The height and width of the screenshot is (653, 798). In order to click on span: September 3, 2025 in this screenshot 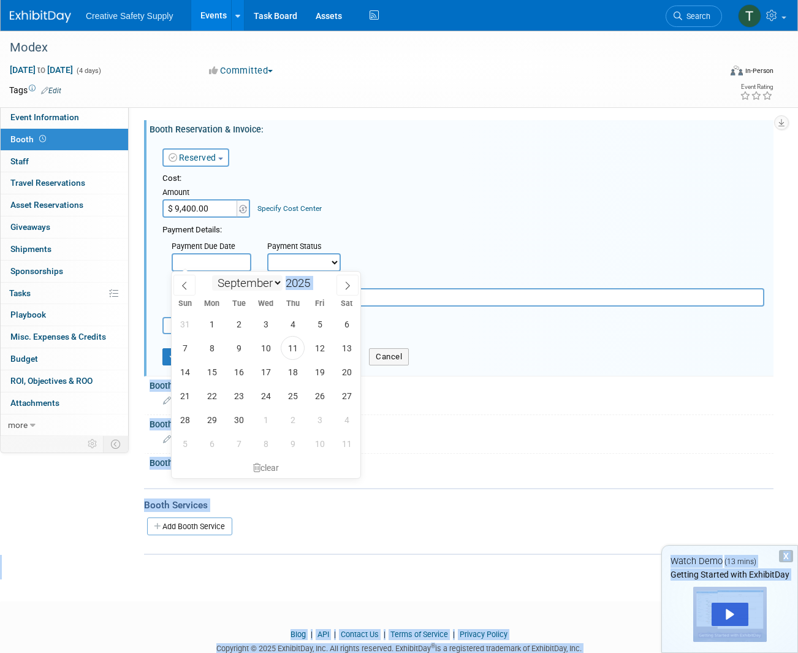, I will do `click(265, 324)`.